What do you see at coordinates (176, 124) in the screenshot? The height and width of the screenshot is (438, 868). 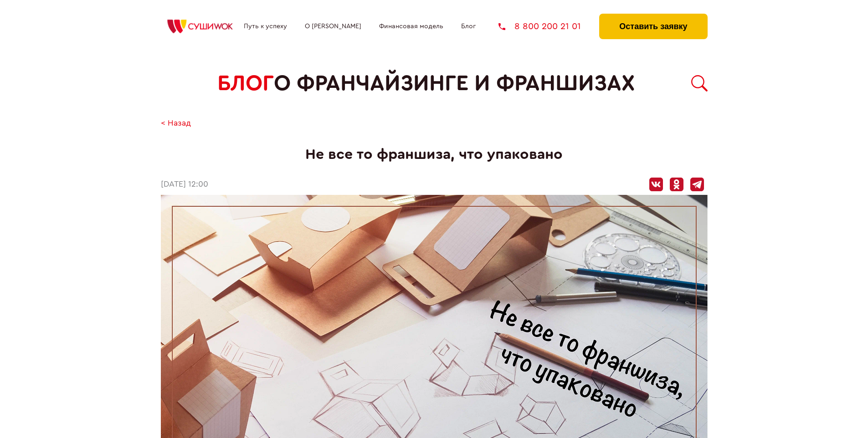 I see `a: < Назад` at bounding box center [176, 124].